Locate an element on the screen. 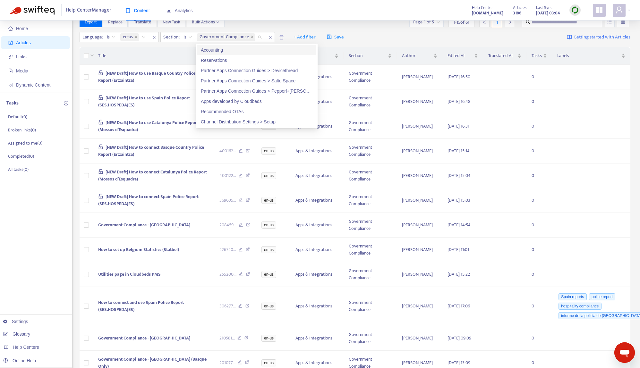 Image resolution: width=640 pixels, height=368 pixels. span: Help Center Manager is located at coordinates (88, 10).